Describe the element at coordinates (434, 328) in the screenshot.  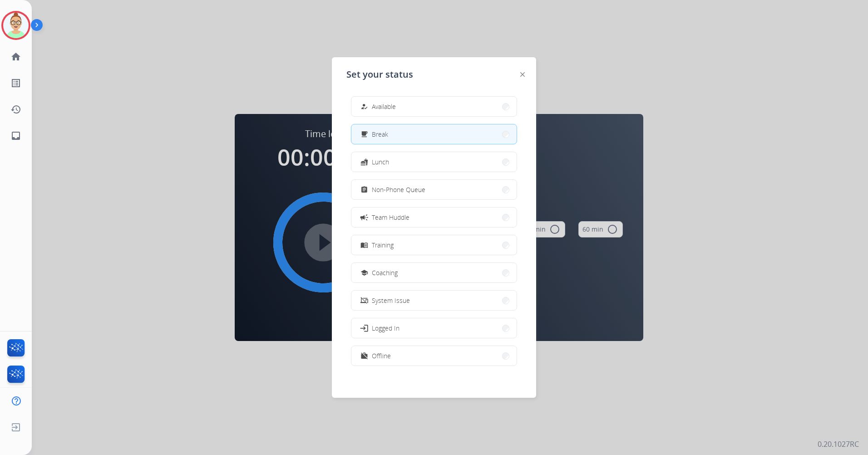
I see `button: Logged In` at that location.